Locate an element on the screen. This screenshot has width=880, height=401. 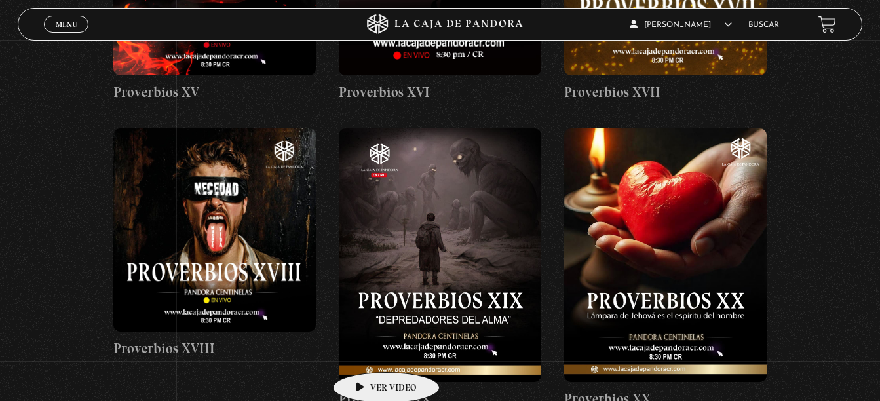
span: Cerrar is located at coordinates (66, 36).